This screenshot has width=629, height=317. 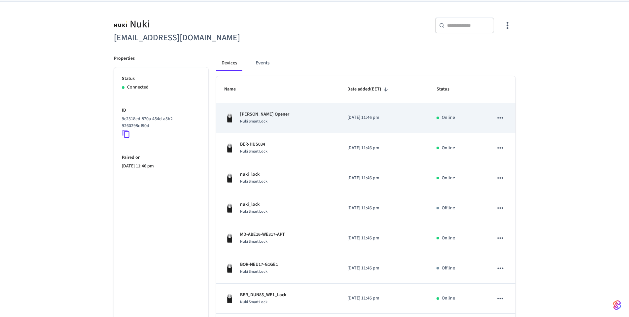 I want to click on p: BER_DUN85_WE1_Lock, so click(x=263, y=295).